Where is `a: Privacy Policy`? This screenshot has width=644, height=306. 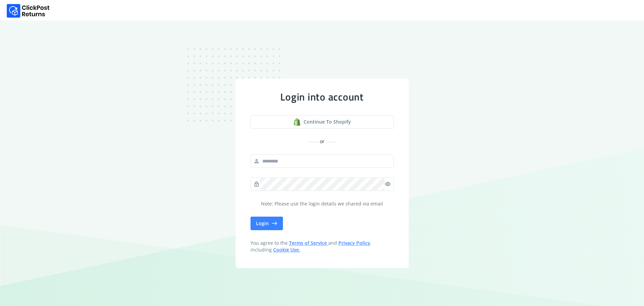 a: Privacy Policy is located at coordinates (354, 242).